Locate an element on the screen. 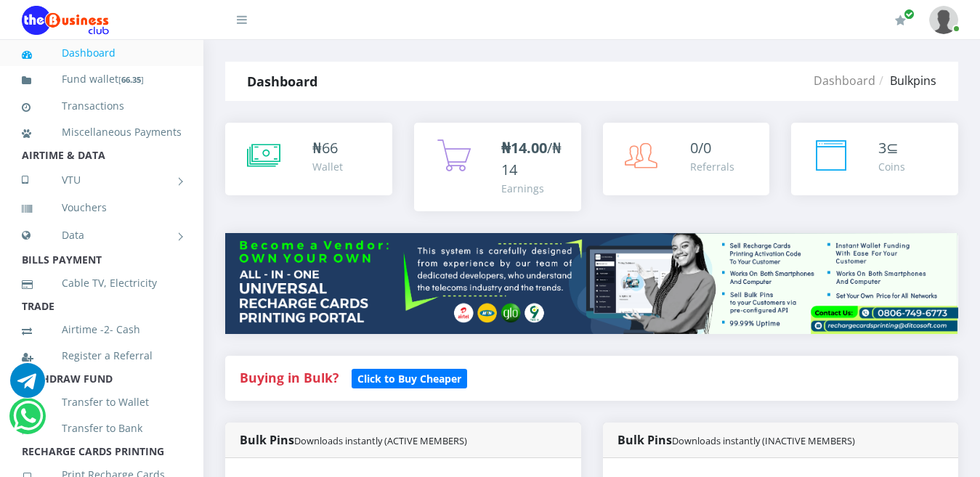  strong: Buying in Bulk? is located at coordinates (289, 378).